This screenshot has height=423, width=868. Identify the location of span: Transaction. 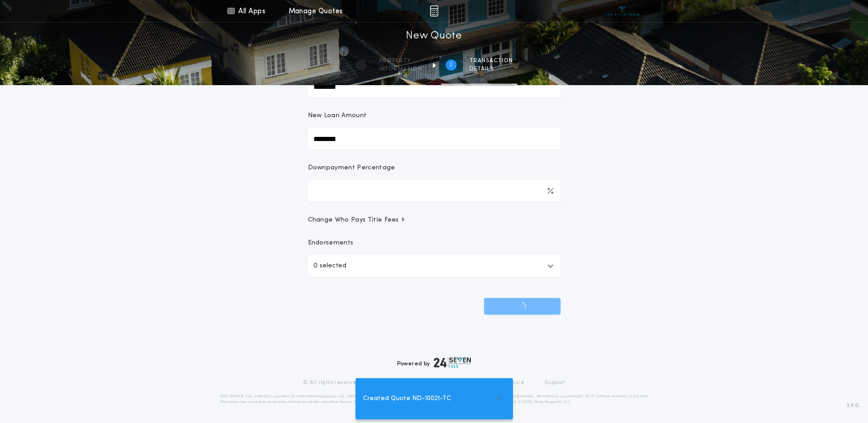
(491, 61).